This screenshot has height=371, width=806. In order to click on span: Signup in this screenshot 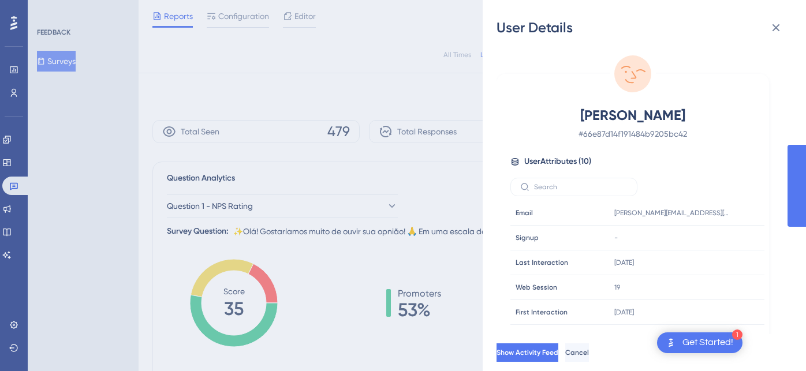, I will do `click(527, 238)`.